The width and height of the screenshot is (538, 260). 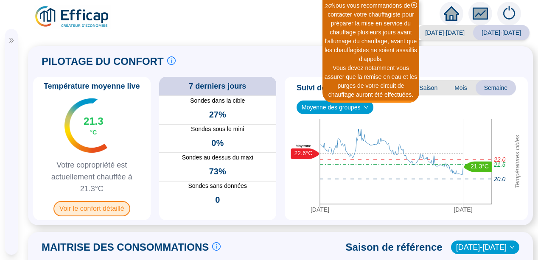 What do you see at coordinates (218, 157) in the screenshot?
I see `span: Sondes au dessus du maxi` at bounding box center [218, 157].